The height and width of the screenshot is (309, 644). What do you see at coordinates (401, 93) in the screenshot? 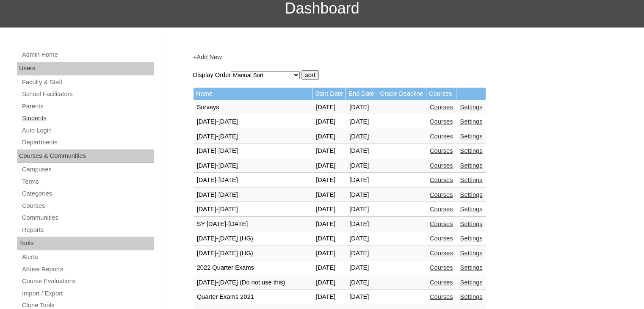
I see `td: Grade Deadline` at bounding box center [401, 93].